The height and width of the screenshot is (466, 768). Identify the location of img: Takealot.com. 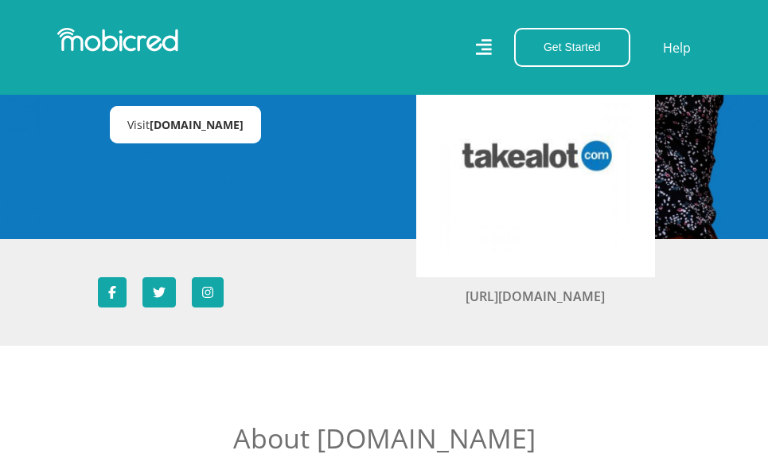
(536, 158).